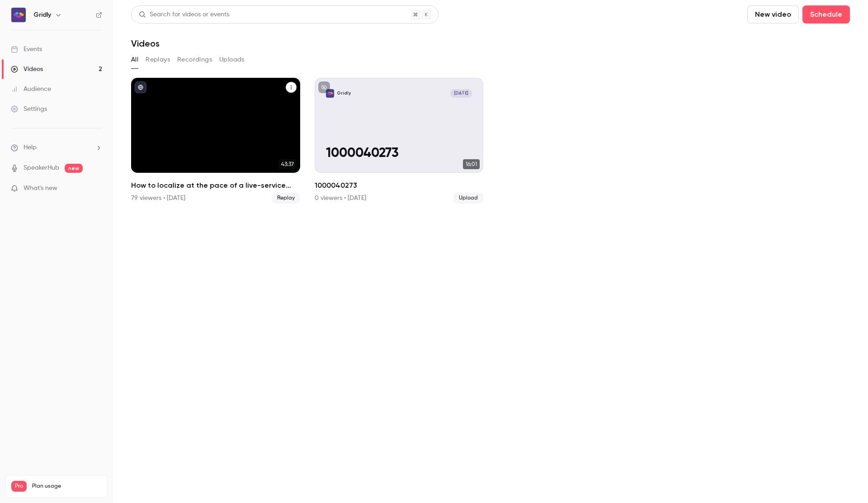  Describe the element at coordinates (67, 486) in the screenshot. I see `span: Plan usage` at that location.